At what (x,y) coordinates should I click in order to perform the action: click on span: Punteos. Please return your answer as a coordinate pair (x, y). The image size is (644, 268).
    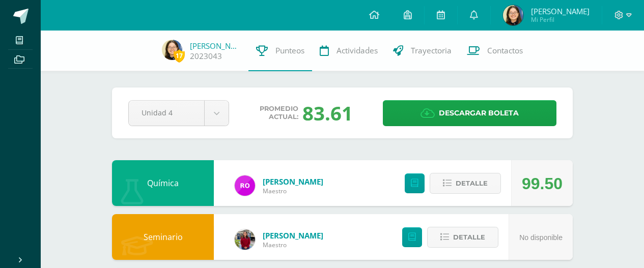
    Looking at the image, I should click on (290, 50).